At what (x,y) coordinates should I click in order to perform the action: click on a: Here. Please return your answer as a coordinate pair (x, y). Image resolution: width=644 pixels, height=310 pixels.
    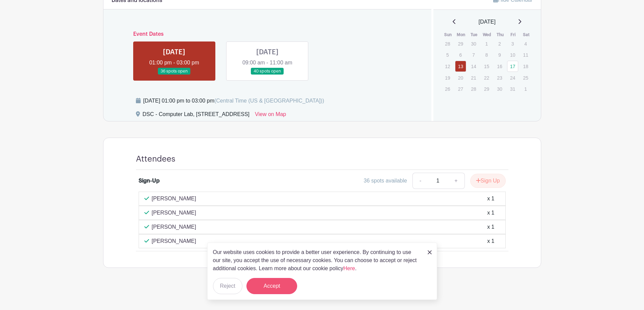
    Looking at the image, I should click on (349, 268).